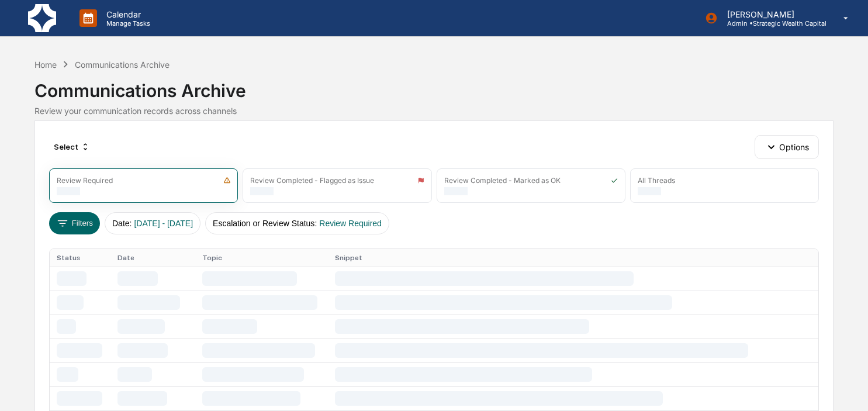 The height and width of the screenshot is (411, 868). I want to click on div: Review your communication records across channels, so click(434, 110).